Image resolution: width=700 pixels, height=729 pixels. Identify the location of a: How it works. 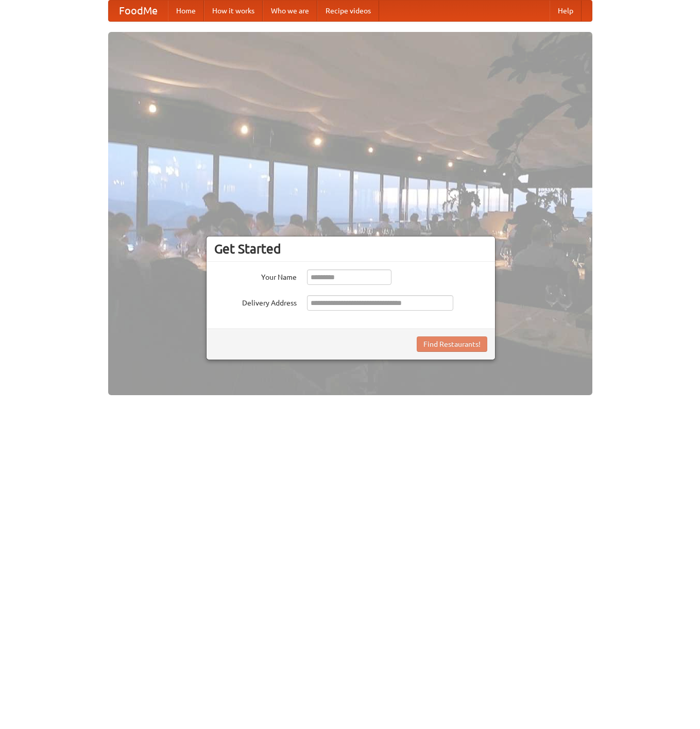
(234, 11).